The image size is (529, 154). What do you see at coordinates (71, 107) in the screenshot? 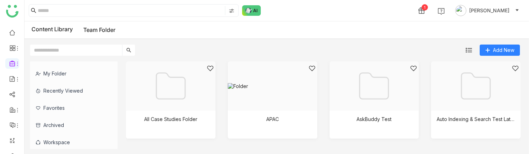
I see `div: Favorites` at bounding box center [71, 107].